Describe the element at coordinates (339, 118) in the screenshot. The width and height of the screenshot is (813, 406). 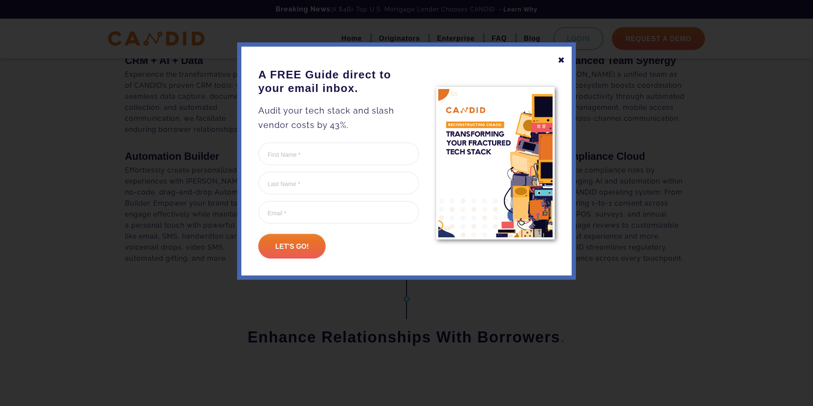
I see `p: Audit your tech stack and slash vendor costs by 43%.` at that location.